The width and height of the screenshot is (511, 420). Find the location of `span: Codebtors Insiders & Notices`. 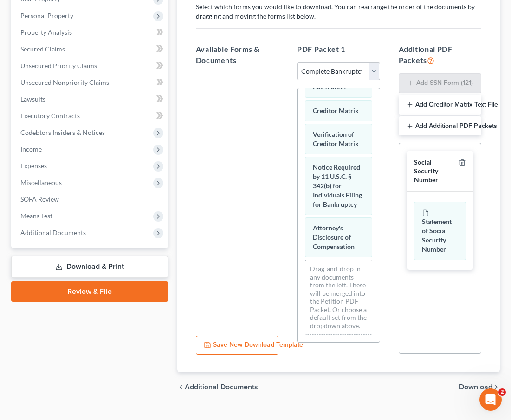

span: Codebtors Insiders & Notices is located at coordinates (63, 132).